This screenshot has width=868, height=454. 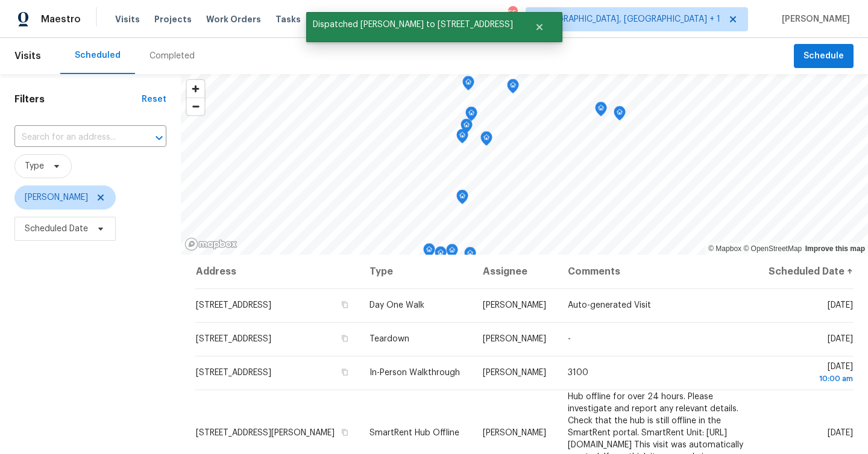 What do you see at coordinates (172, 56) in the screenshot?
I see `div: Completed` at bounding box center [172, 56].